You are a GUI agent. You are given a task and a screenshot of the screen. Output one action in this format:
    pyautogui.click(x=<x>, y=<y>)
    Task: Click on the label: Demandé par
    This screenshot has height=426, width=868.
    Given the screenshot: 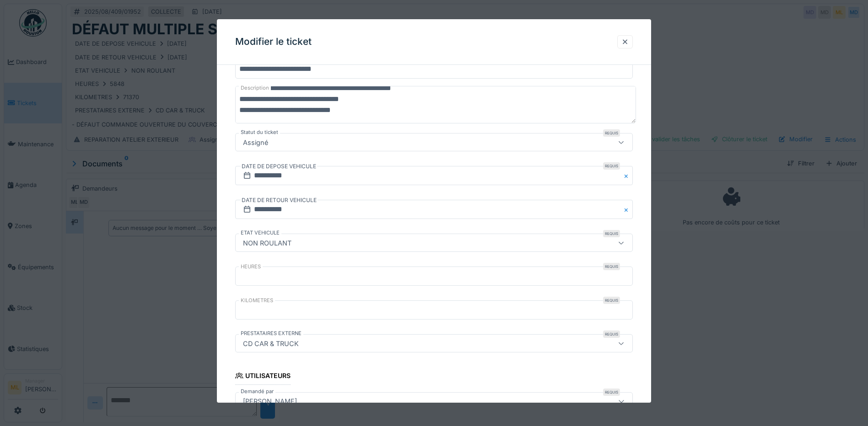 What is the action you would take?
    pyautogui.click(x=257, y=391)
    